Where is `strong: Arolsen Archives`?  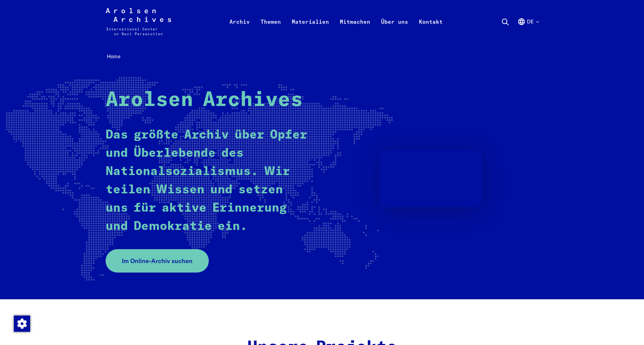 strong: Arolsen Archives is located at coordinates (204, 100).